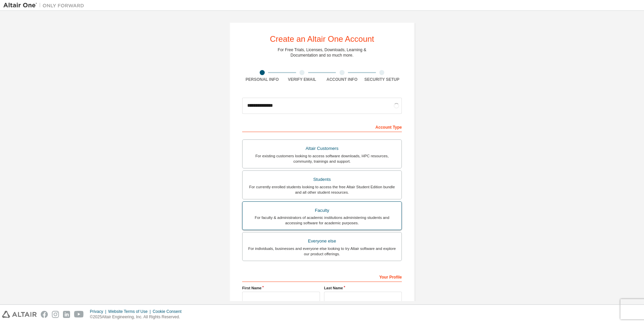 This screenshot has width=644, height=324. What do you see at coordinates (382, 80) in the screenshot?
I see `div: Security Setup` at bounding box center [382, 80].